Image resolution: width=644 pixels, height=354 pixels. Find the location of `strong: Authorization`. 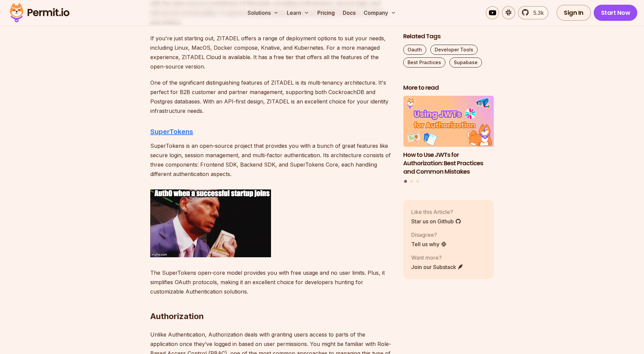

strong: Authorization is located at coordinates (177, 316).